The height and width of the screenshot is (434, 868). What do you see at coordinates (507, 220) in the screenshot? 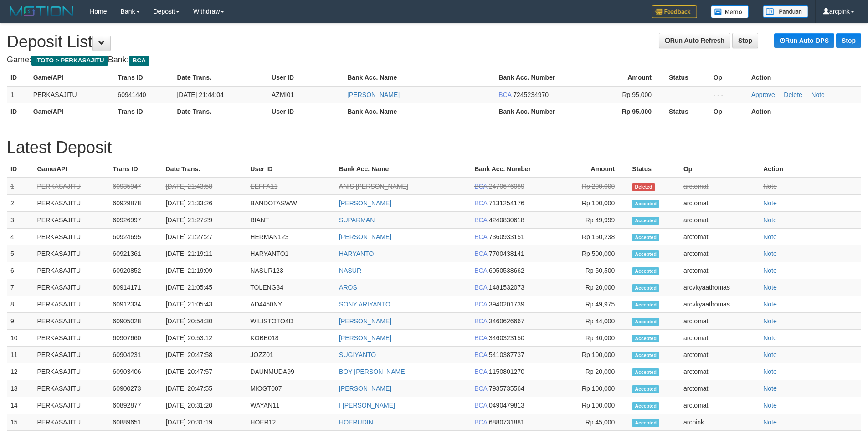
I see `span: 4240830618` at bounding box center [507, 220].